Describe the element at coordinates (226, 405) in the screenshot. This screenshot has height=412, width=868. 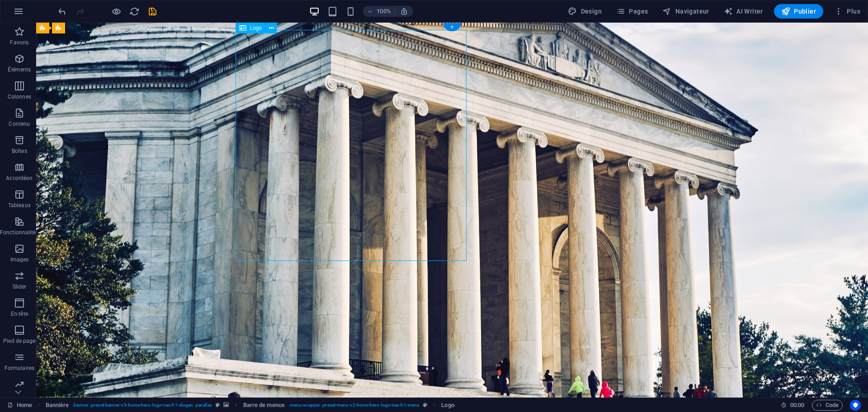
I see `i: Cet élément contient un arrière-plan.` at that location.